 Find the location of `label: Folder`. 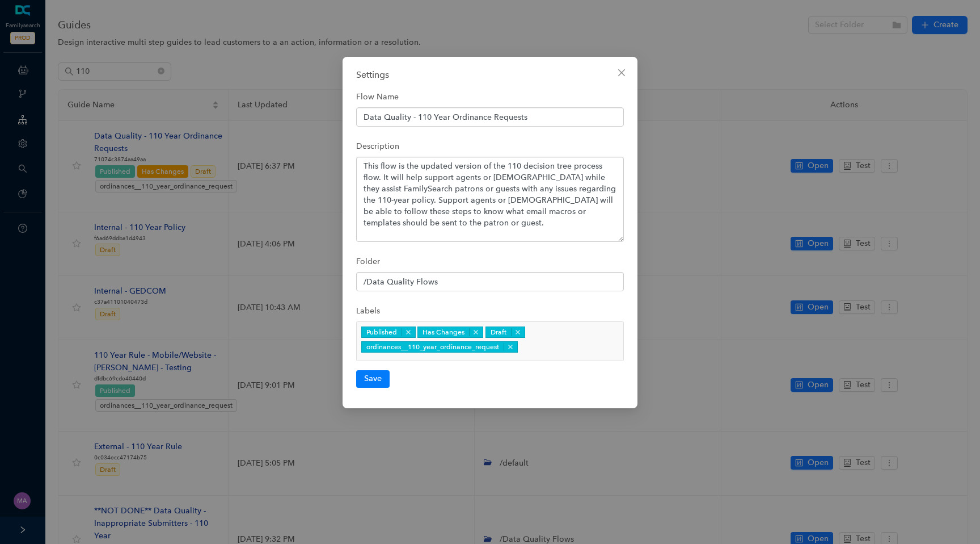

label: Folder is located at coordinates (368, 261).